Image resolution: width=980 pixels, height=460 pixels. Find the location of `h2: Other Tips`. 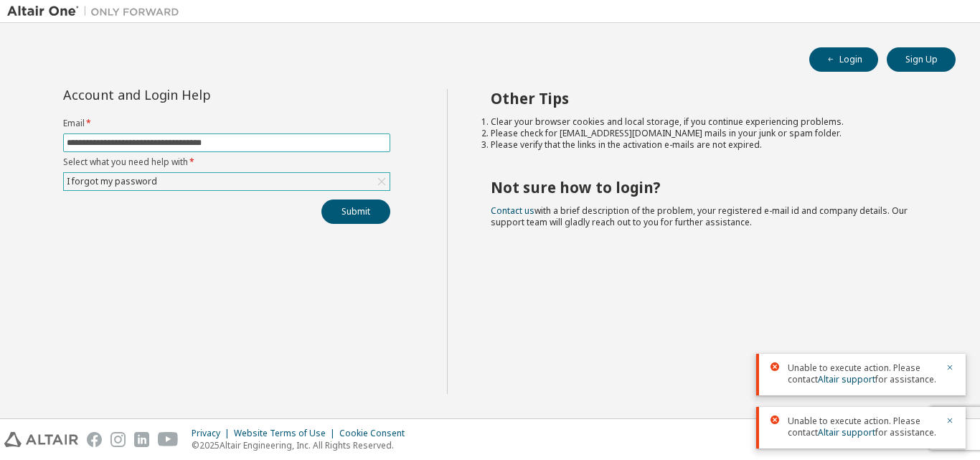

h2: Other Tips is located at coordinates (710, 98).